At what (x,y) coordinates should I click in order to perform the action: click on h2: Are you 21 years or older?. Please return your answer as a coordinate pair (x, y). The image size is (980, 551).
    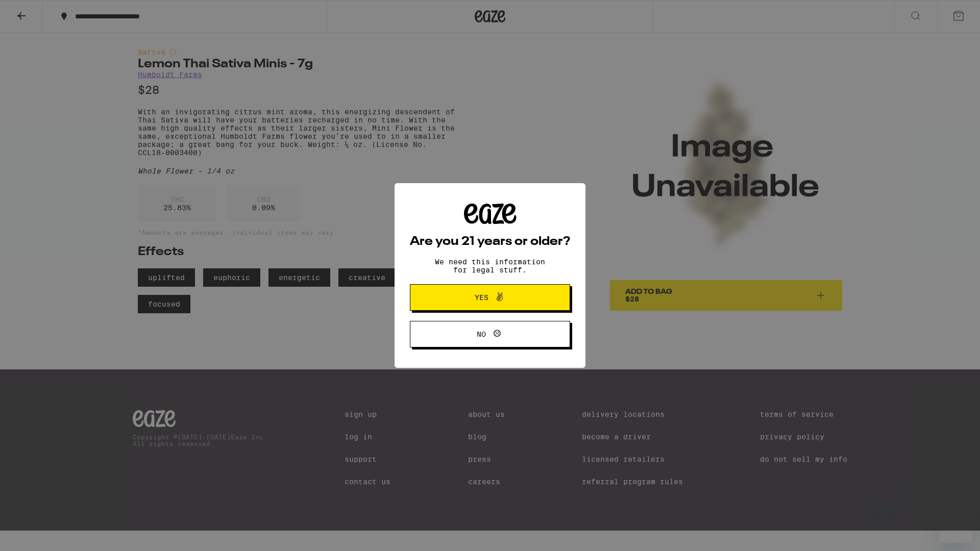
    Looking at the image, I should click on (490, 242).